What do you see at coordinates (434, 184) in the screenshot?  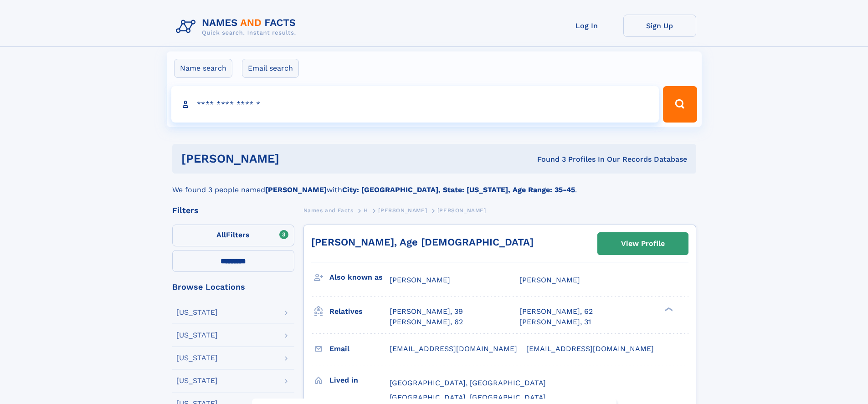 I see `div: We found 3 people named with .` at bounding box center [434, 184].